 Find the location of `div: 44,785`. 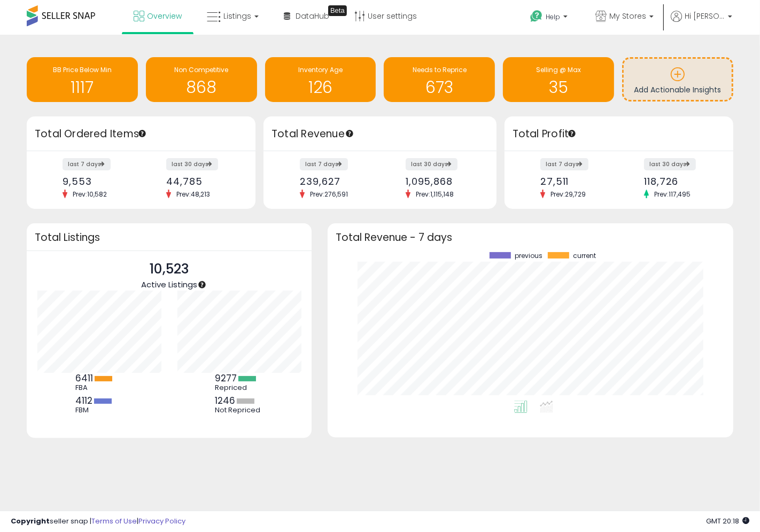

div: 44,785 is located at coordinates (202, 181).